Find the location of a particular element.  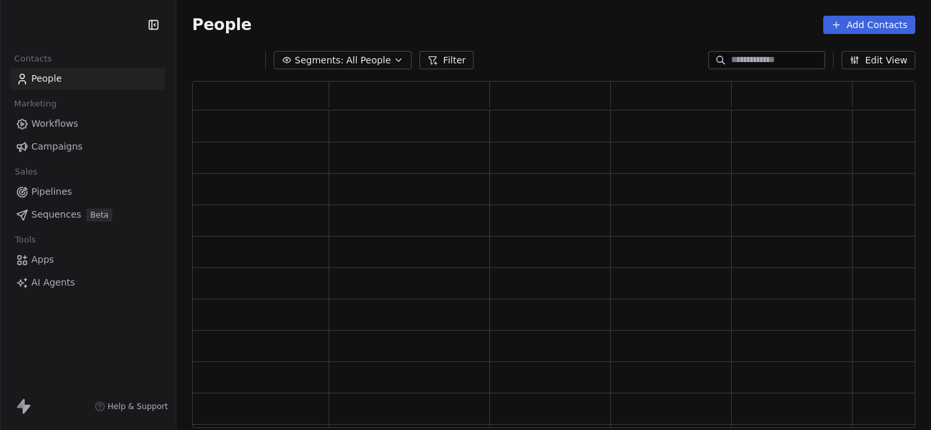

span: Pipelines is located at coordinates (52, 191).